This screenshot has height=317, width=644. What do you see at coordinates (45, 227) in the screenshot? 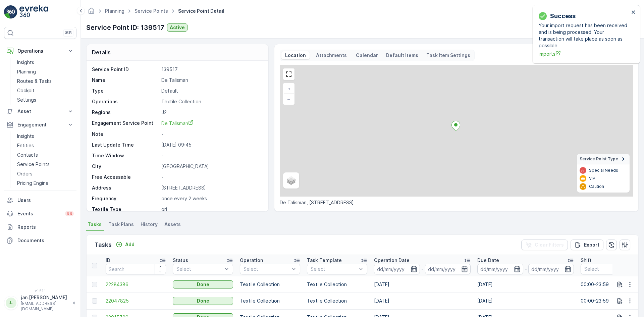
I see `p: Reports` at bounding box center [45, 227].